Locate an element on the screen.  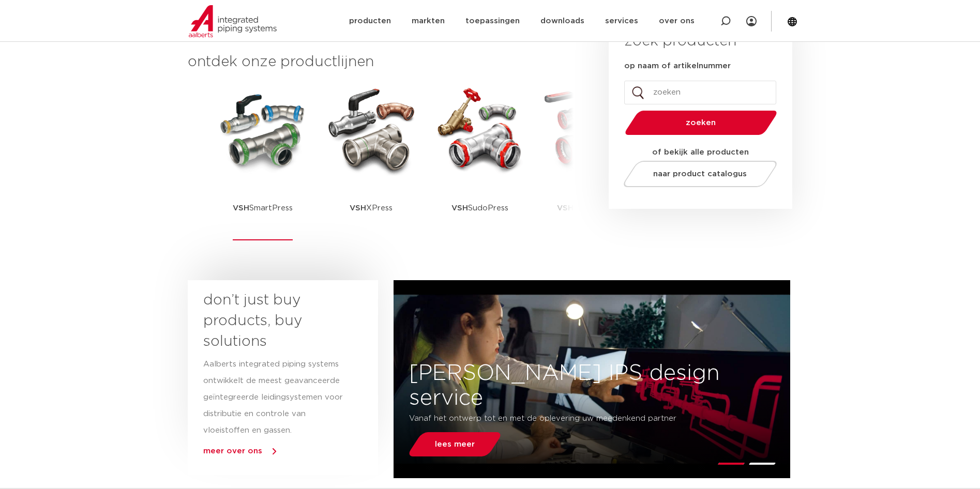
span: zoeken is located at coordinates (701, 123).